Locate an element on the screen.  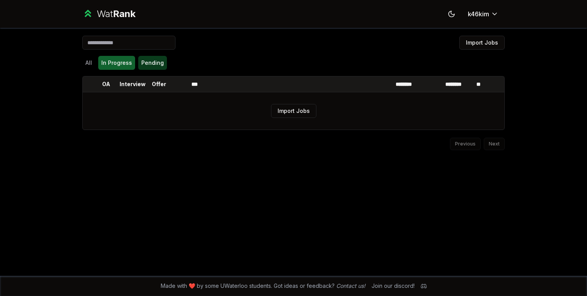
div: Wat is located at coordinates (116, 14).